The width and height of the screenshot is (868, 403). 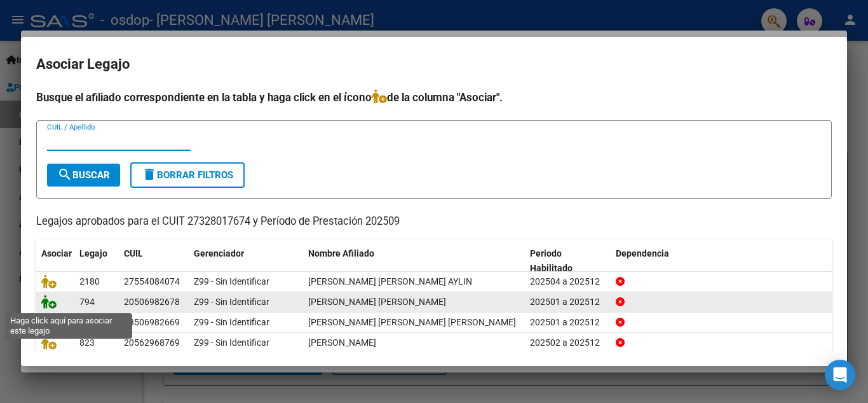 I want to click on span: Borrar Filtros, so click(x=187, y=175).